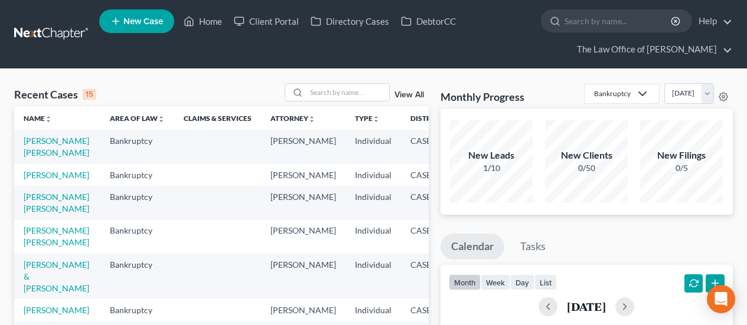  What do you see at coordinates (522, 282) in the screenshot?
I see `button: day` at bounding box center [522, 282].